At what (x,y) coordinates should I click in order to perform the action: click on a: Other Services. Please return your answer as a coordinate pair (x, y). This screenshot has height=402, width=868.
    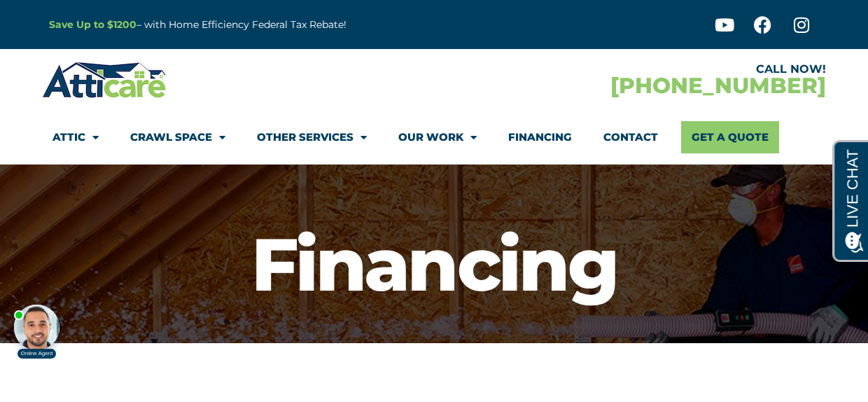
    Looking at the image, I should click on (312, 137).